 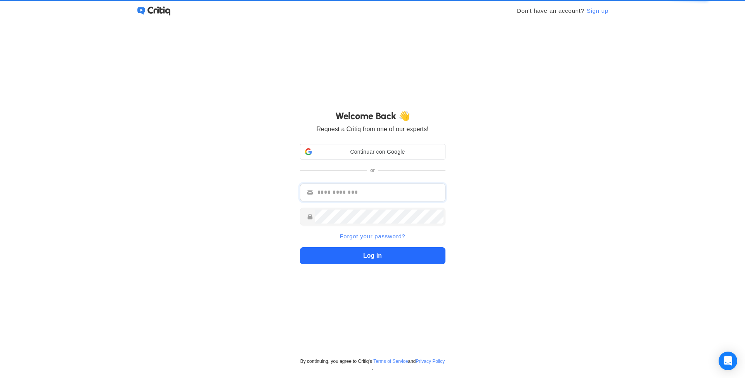 What do you see at coordinates (372, 170) in the screenshot?
I see `span: or` at bounding box center [372, 170].